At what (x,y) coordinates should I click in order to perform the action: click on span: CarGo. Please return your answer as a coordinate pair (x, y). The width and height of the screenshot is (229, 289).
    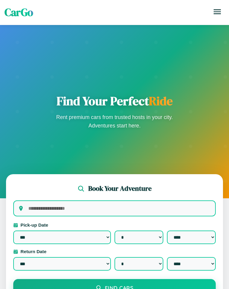
    Looking at the image, I should click on (19, 12).